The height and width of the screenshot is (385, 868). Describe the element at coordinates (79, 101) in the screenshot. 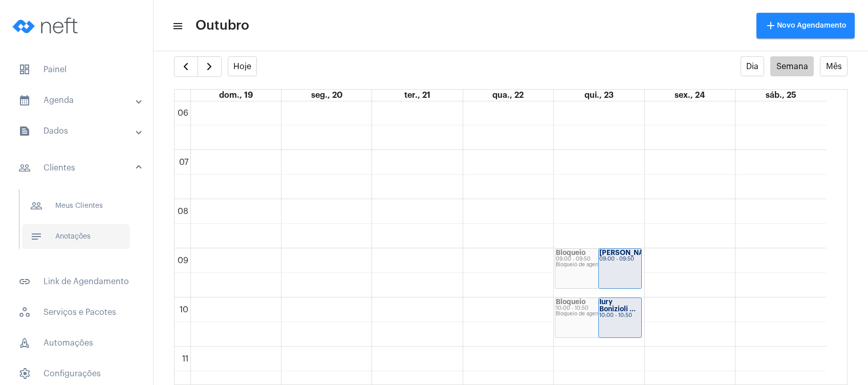

I see `mat-expansion-panel-header: sidenav iconAgenda` at that location.